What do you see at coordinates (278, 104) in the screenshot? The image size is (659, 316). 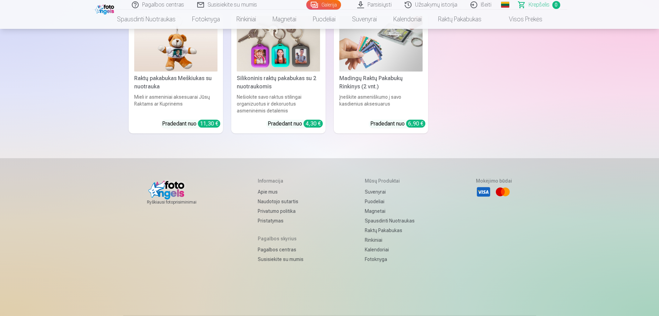 I see `div: Nešiokite savo raktus stilingai organizuotus ir dekoruotus asmeninėmis detalėmis` at bounding box center [278, 104].